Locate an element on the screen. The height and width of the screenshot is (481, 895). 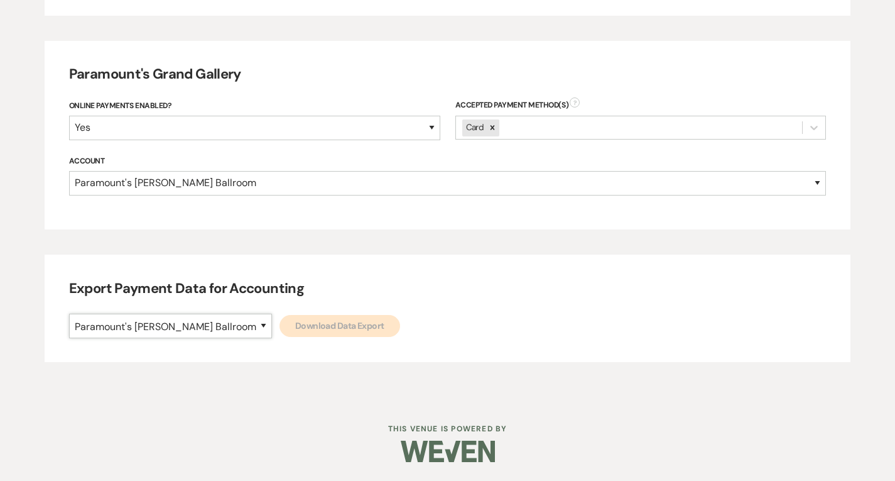
h4: Paramount's Grand Gallery is located at coordinates (448, 74).